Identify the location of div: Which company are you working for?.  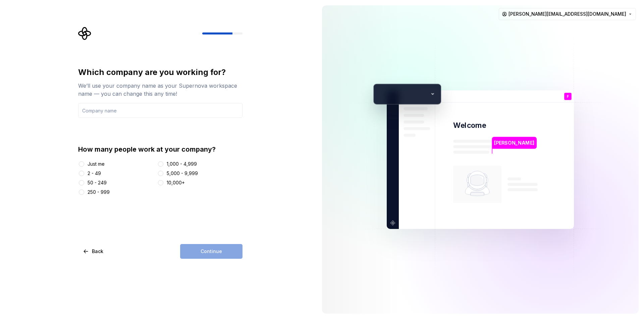
(160, 72).